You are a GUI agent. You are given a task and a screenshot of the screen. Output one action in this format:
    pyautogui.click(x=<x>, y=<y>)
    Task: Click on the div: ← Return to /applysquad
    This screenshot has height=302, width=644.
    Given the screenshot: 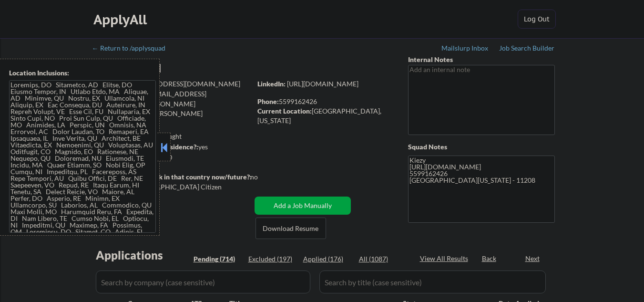 What is the action you would take?
    pyautogui.click(x=133, y=49)
    